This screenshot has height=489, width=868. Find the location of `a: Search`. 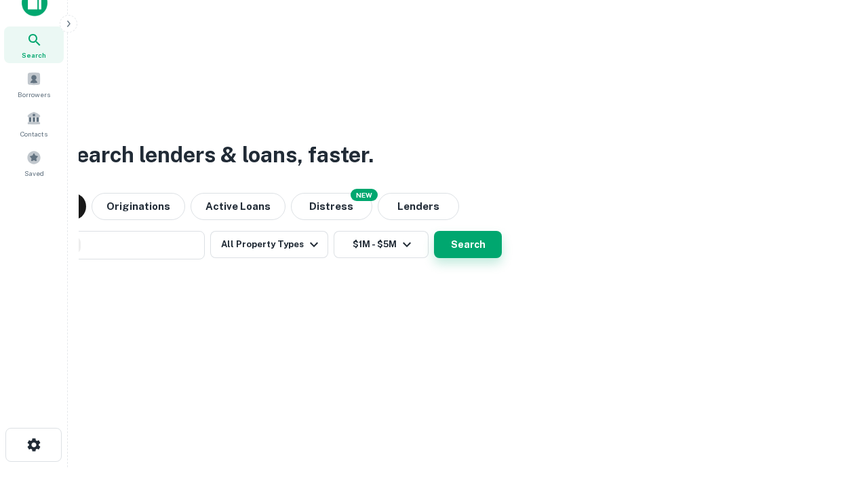

a: Search is located at coordinates (34, 45).